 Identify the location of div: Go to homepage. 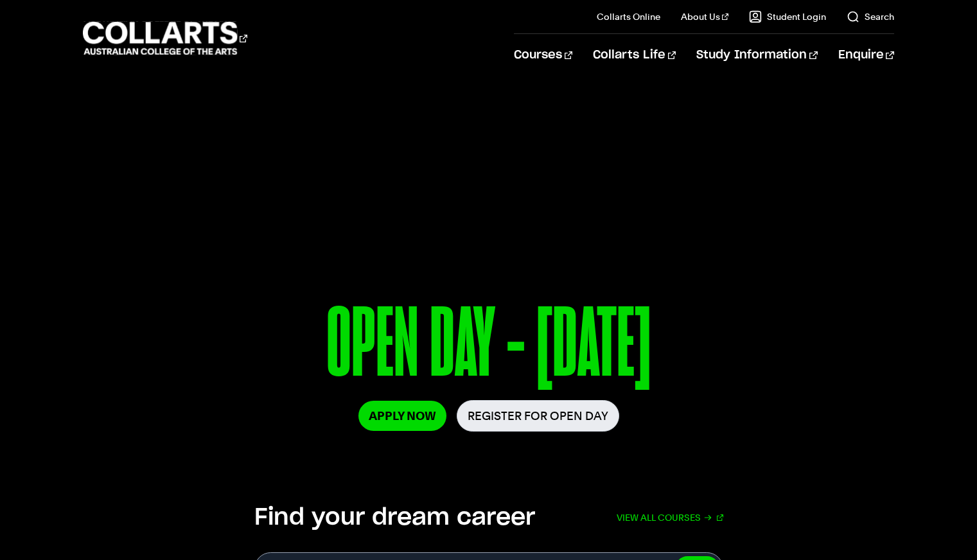
(165, 38).